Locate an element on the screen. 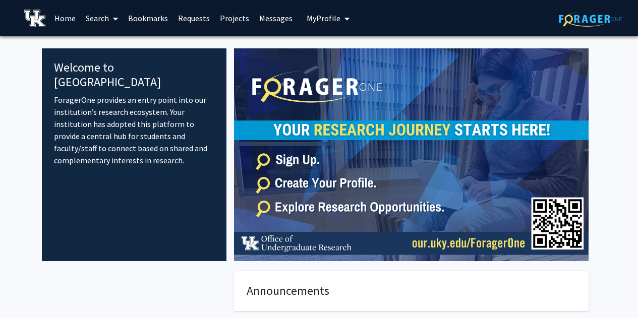  span: My Profile is located at coordinates (323, 18).